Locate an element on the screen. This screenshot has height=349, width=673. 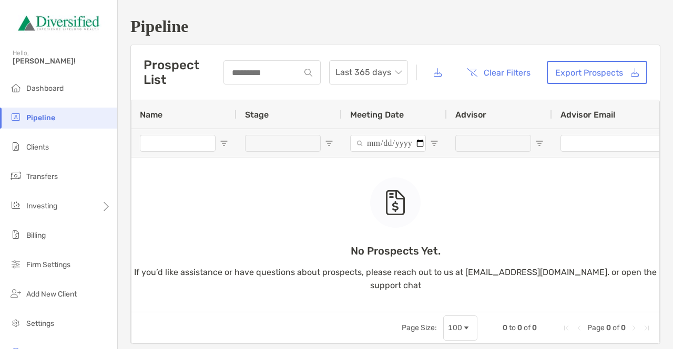
a: Export Prospects is located at coordinates (596, 73).